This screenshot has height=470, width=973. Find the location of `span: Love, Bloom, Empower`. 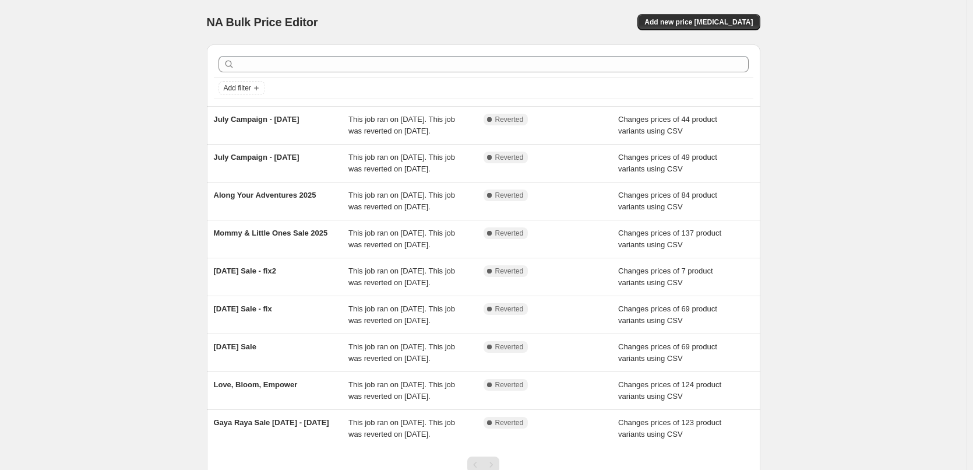

span: Love, Bloom, Empower is located at coordinates (256, 384).